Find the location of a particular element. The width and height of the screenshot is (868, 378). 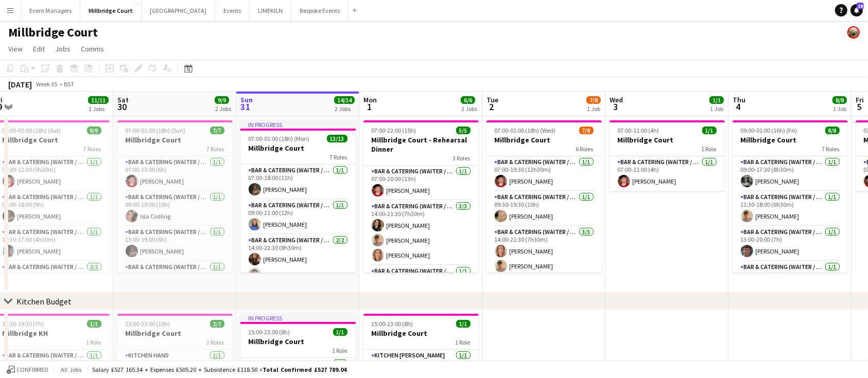

span: 3 Roles is located at coordinates (462, 158).